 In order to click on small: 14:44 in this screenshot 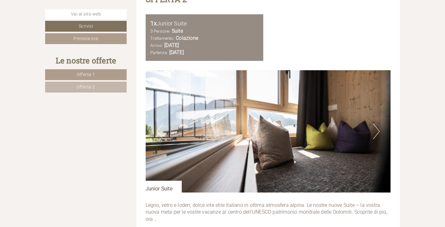, I will do `click(53, 33)`.